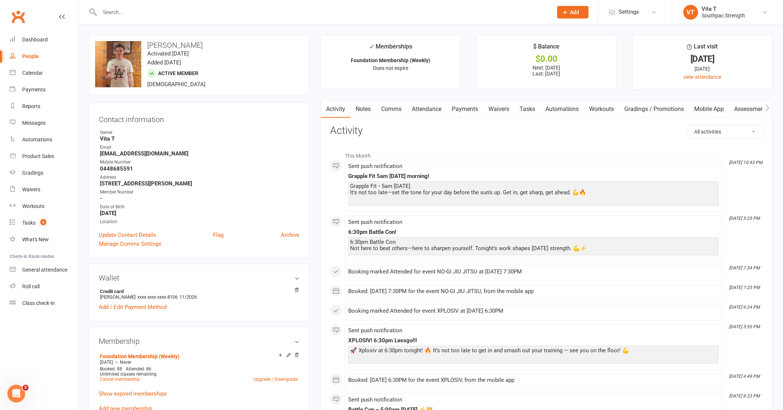  Describe the element at coordinates (37, 140) in the screenshot. I see `div: Automations` at that location.